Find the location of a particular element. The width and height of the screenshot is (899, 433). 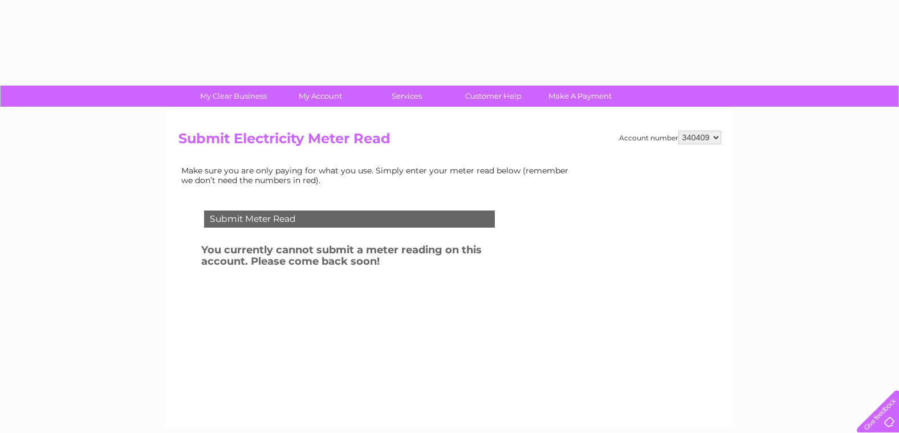

h3: You currently cannot submit a meter reading on this account. Please come back soon! is located at coordinates (363, 257).